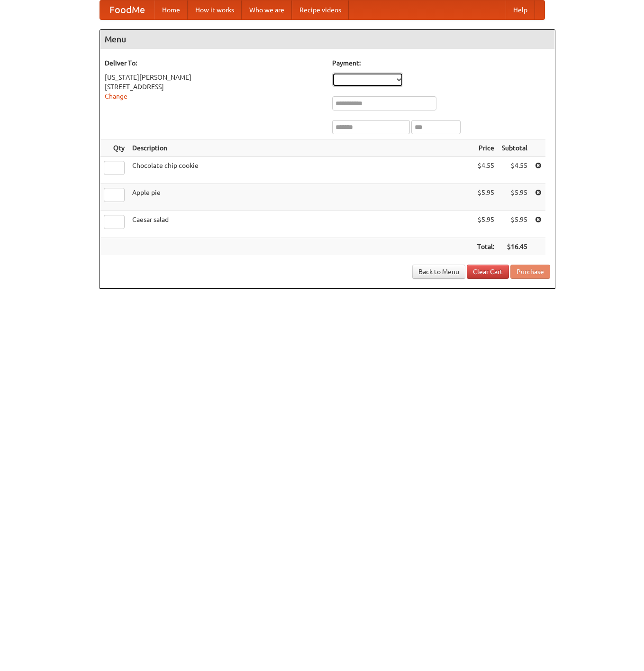 The width and height of the screenshot is (644, 671). Describe the element at coordinates (488, 272) in the screenshot. I see `a: Clear Cart` at that location.